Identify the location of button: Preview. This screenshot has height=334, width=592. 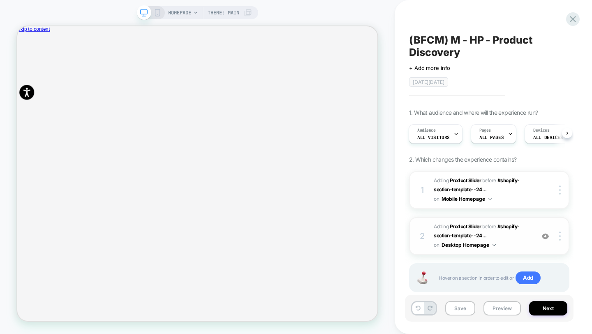
(502, 308).